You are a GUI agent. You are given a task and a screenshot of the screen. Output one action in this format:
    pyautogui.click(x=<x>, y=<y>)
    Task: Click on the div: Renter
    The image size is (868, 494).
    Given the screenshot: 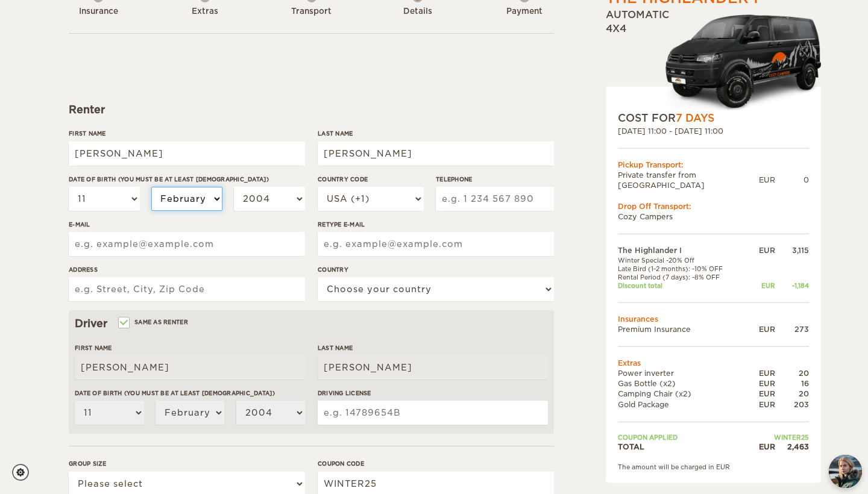 What is the action you would take?
    pyautogui.click(x=311, y=110)
    